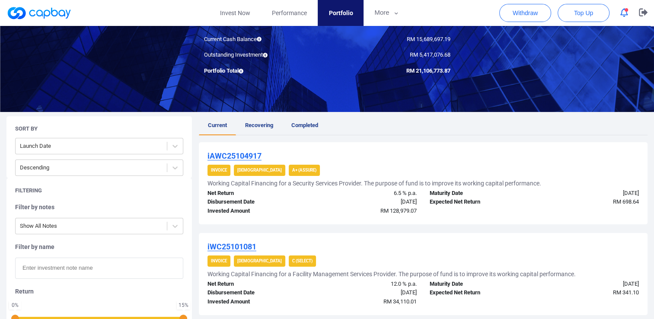 The height and width of the screenshot is (319, 654). What do you see at coordinates (217, 125) in the screenshot?
I see `span: Current` at bounding box center [217, 125].